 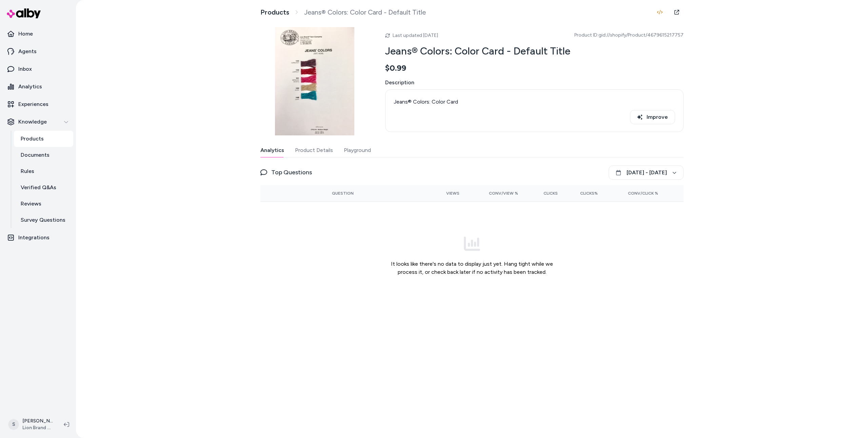 What do you see at coordinates (343, 12) in the screenshot?
I see `nav: breadcrumb` at bounding box center [343, 12].